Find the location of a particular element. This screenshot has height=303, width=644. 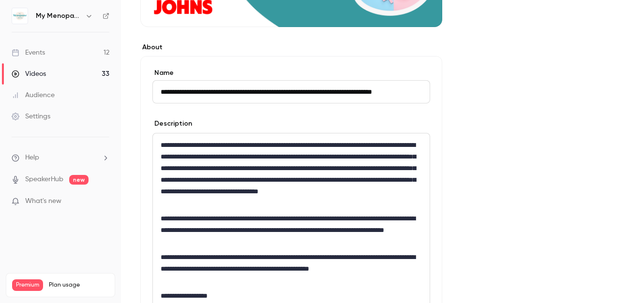

h6: My Menopause Centre is located at coordinates (59, 16).